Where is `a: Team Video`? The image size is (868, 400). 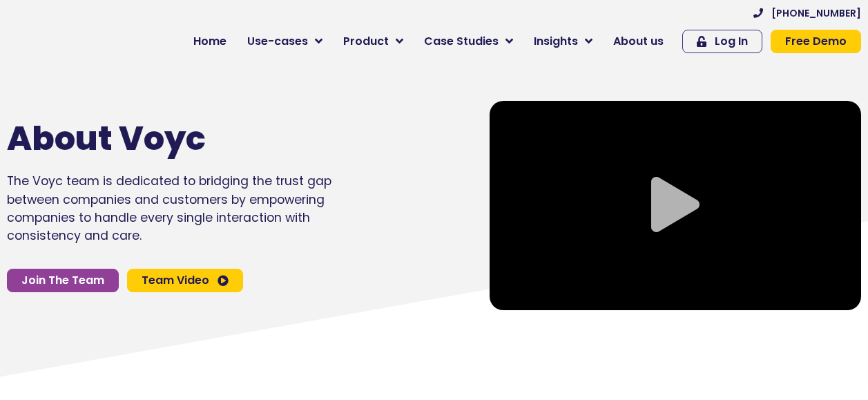 a: Team Video is located at coordinates (185, 280).